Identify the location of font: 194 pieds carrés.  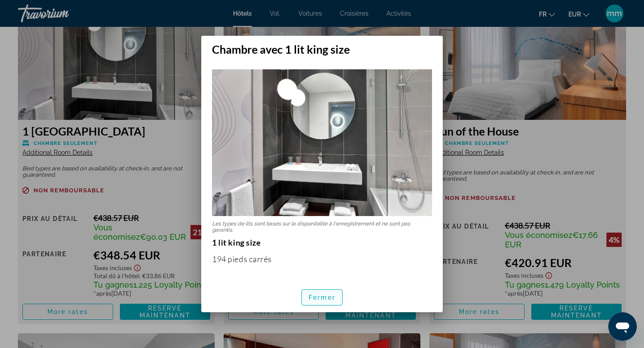
(242, 259).